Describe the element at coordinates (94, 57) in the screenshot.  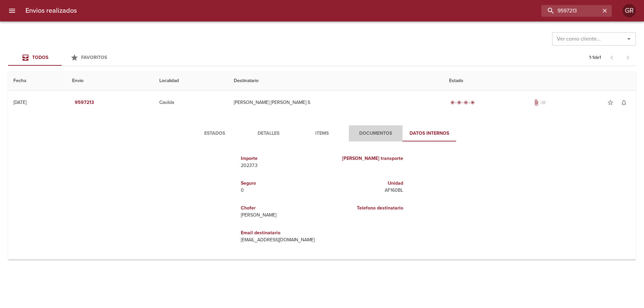
I see `span: Favoritos` at that location.